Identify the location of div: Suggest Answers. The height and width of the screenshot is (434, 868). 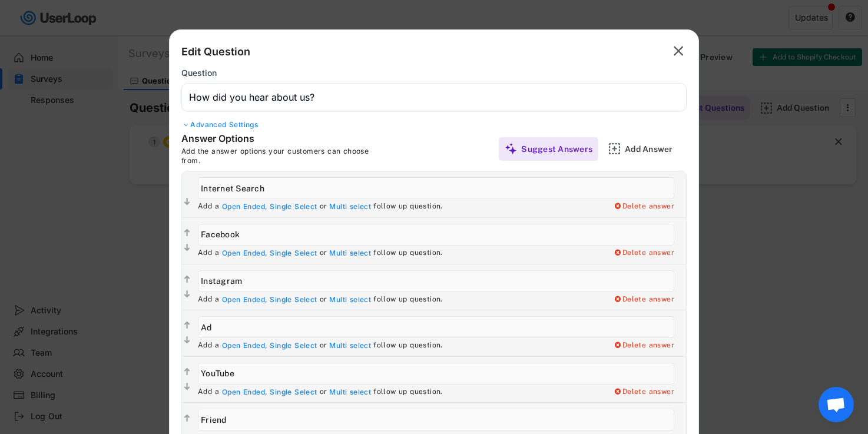
(557, 149).